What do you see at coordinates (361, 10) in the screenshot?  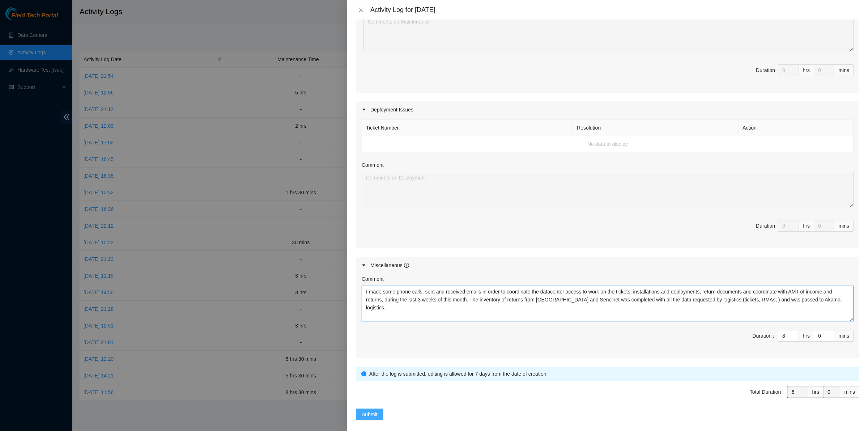 I see `span: close` at bounding box center [361, 10].